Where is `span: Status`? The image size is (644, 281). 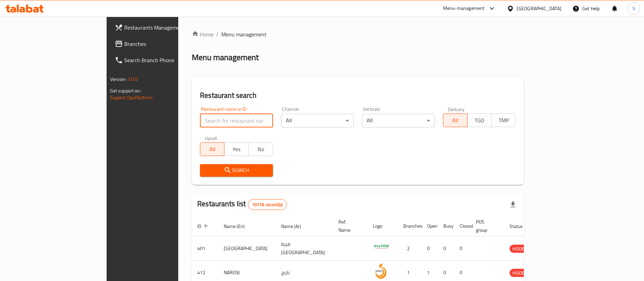
span: Status is located at coordinates (520, 226).